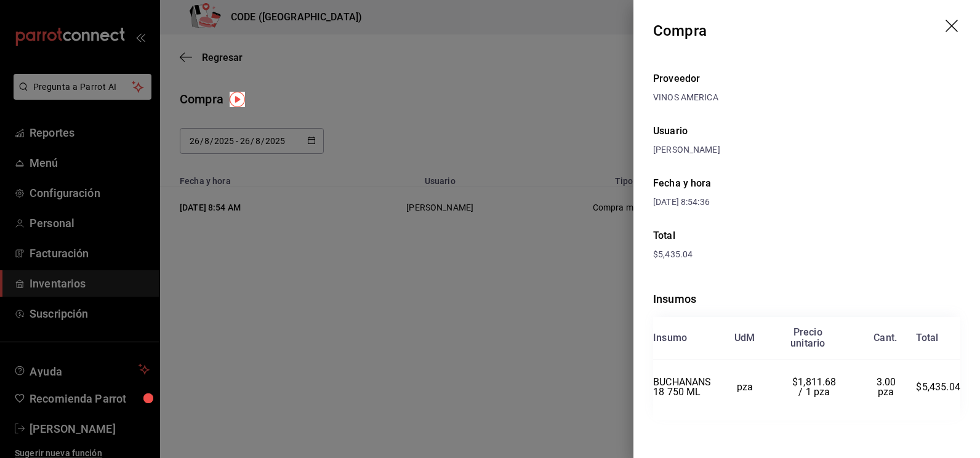 This screenshot has height=458, width=980. Describe the element at coordinates (237, 99) in the screenshot. I see `img: Tooltip marker` at that location.